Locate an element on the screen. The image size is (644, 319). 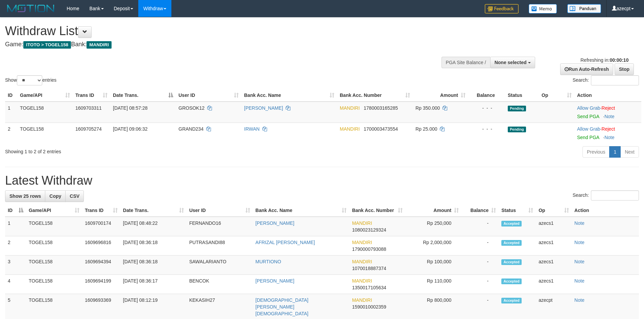
span: Copy is located at coordinates (55, 196).